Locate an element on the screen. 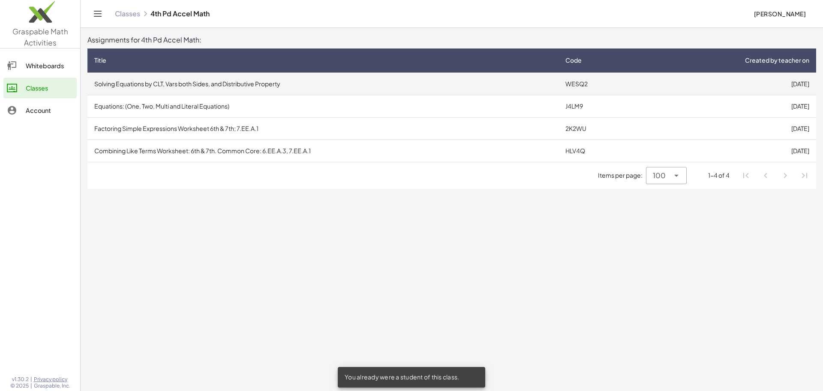  td: WESQ2 is located at coordinates (598, 84).